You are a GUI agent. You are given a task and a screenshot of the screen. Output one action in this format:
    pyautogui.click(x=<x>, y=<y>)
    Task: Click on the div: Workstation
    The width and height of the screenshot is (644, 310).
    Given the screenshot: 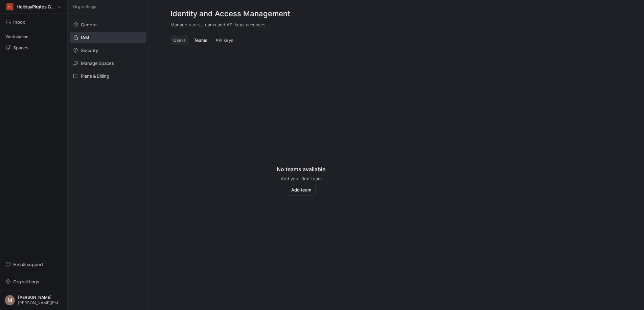 What is the action you would take?
    pyautogui.click(x=33, y=37)
    